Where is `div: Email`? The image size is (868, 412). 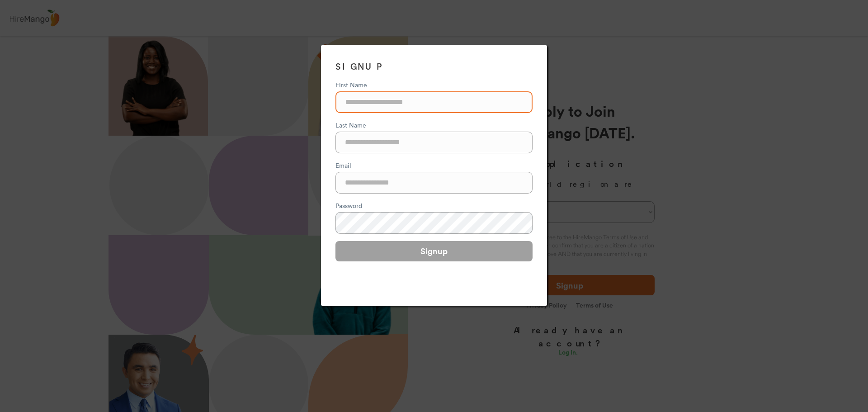
div: Email is located at coordinates (434, 165).